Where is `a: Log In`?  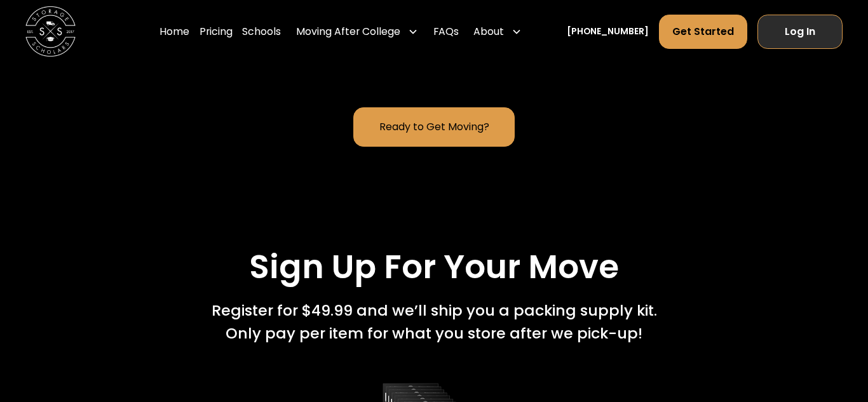
a: Log In is located at coordinates (800, 32).